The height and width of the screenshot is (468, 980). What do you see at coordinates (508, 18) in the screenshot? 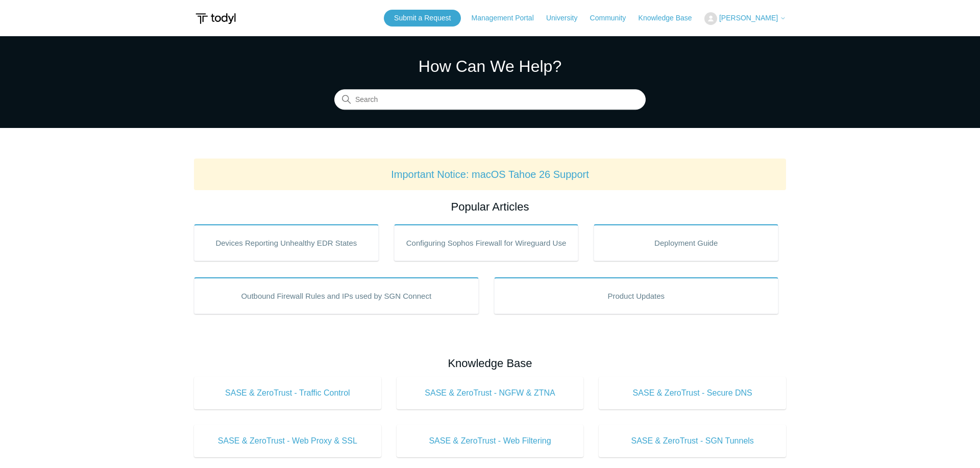
I see `a: Management Portal` at bounding box center [508, 18].